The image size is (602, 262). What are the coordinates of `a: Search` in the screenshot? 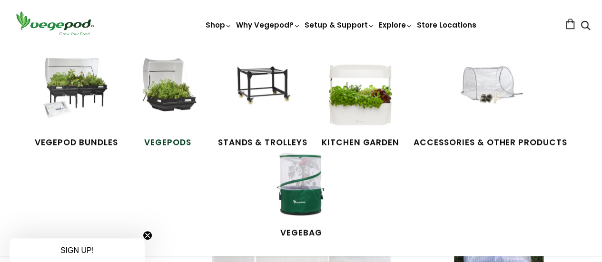 It's located at (586, 26).